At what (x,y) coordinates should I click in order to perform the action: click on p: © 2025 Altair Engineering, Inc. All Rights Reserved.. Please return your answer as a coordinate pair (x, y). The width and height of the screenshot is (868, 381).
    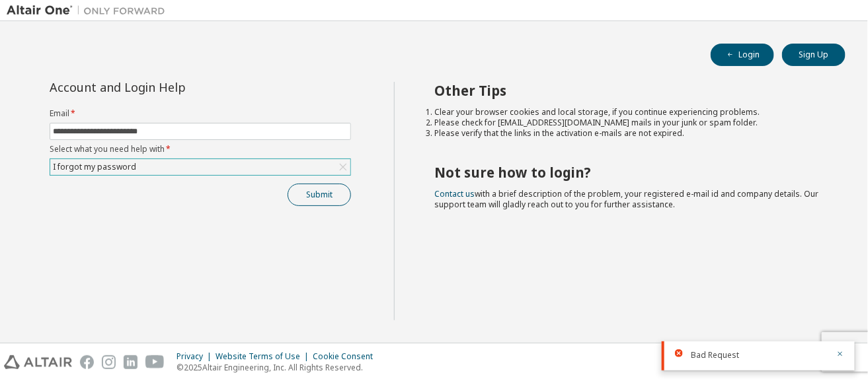
    Looking at the image, I should click on (279, 367).